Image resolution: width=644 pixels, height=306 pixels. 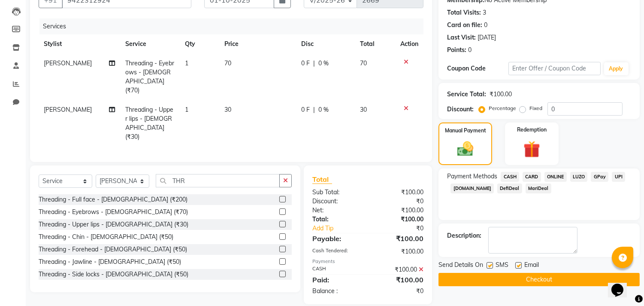 I want to click on div: Description:, so click(x=464, y=236).